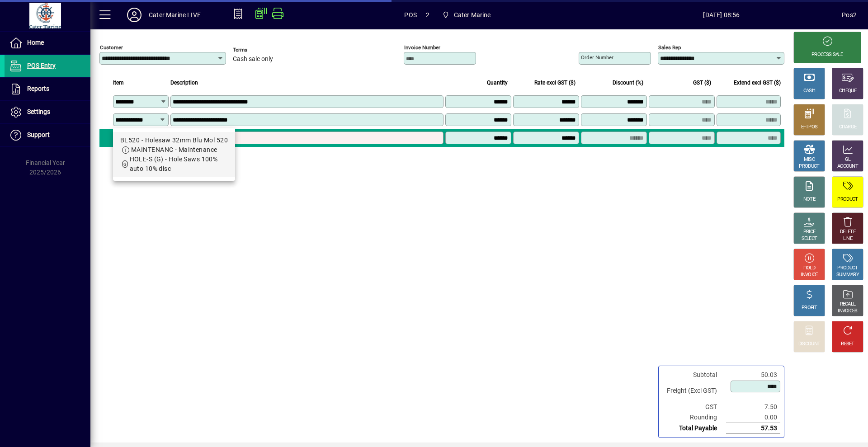 The width and height of the screenshot is (868, 447). Describe the element at coordinates (753, 407) in the screenshot. I see `td: 7.50` at that location.